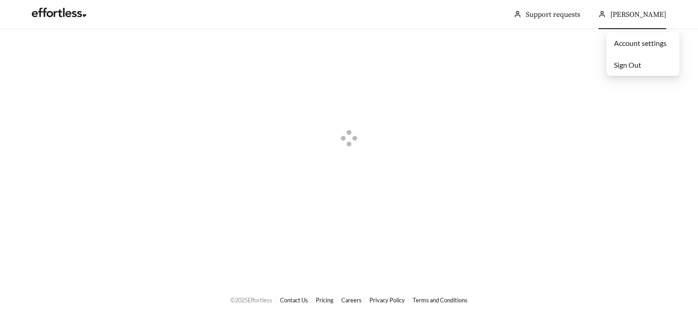 The width and height of the screenshot is (698, 316). I want to click on a: Pricing, so click(325, 300).